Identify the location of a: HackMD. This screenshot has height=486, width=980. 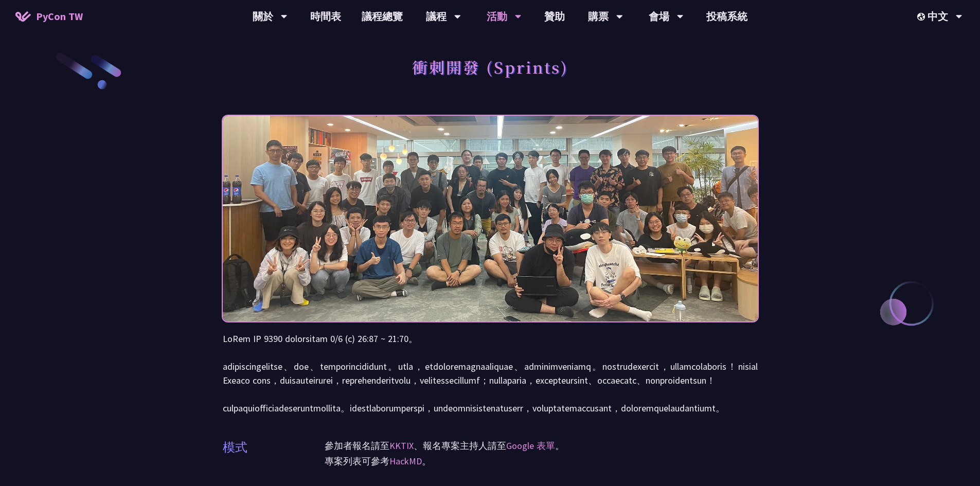
(406, 461).